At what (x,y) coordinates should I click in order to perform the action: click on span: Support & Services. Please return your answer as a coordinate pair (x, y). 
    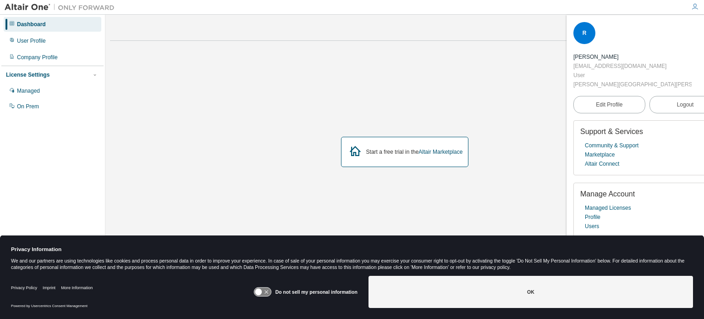
    Looking at the image, I should click on (612, 131).